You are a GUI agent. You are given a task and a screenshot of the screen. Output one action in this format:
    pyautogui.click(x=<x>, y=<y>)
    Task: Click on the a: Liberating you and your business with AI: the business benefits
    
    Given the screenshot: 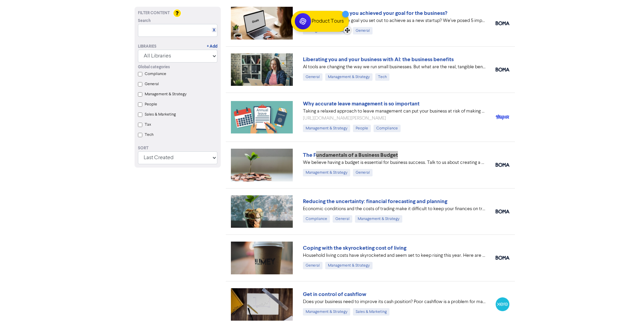 What is the action you would take?
    pyautogui.click(x=378, y=59)
    